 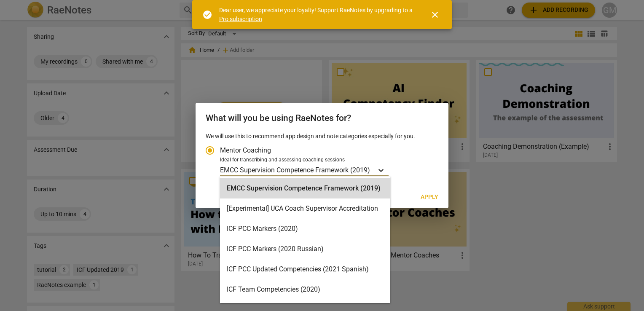 What do you see at coordinates (322, 137) in the screenshot?
I see `p: We will use this to recommend app design and note categories especially for you.` at bounding box center [322, 137].